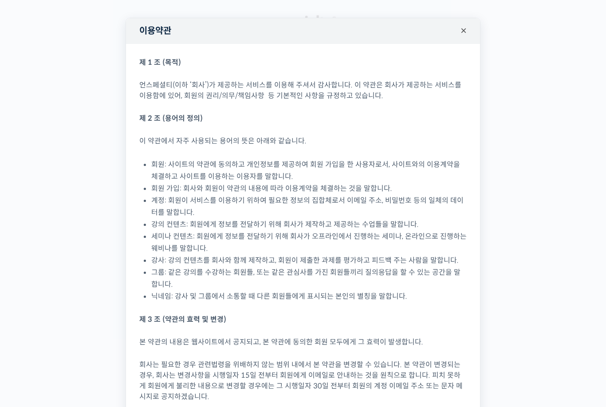 This screenshot has width=606, height=407. What do you see at coordinates (142, 298) in the screenshot?
I see `span: 설정` at bounding box center [142, 298].